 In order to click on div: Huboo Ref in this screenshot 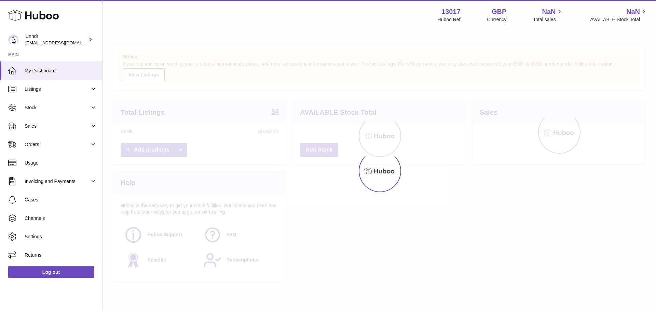, I will do `click(449, 19)`.